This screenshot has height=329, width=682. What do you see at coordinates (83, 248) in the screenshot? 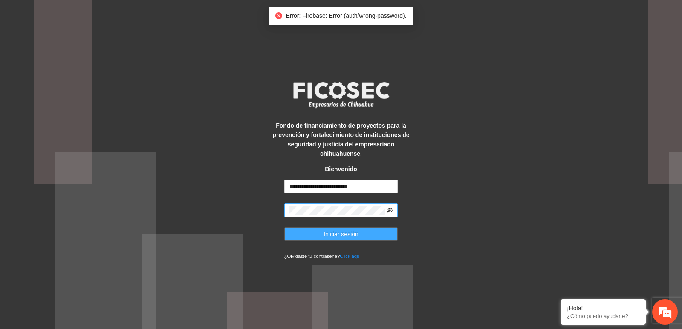
I see `textarea: Escriba su mensaje y pulse “Intro”` at bounding box center [83, 248].